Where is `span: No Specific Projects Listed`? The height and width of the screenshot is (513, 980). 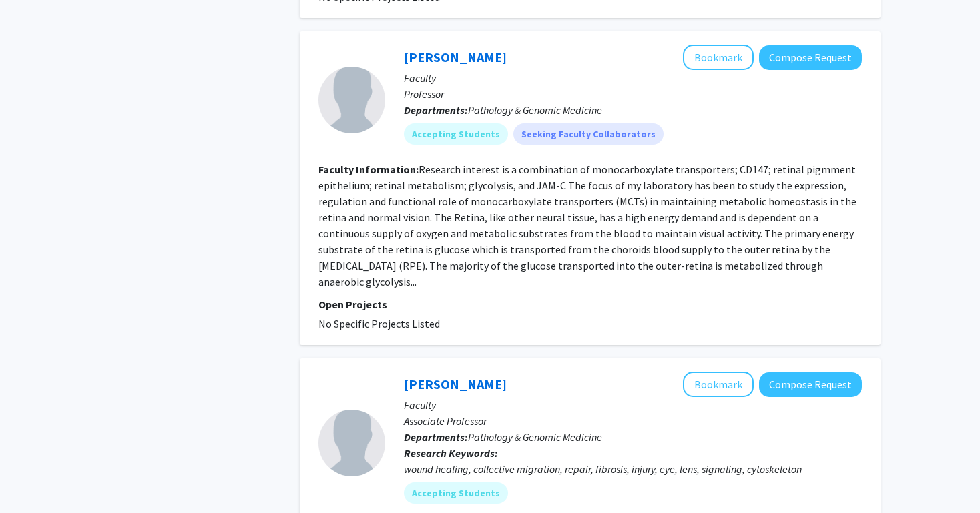 span: No Specific Projects Listed is located at coordinates (379, 323).